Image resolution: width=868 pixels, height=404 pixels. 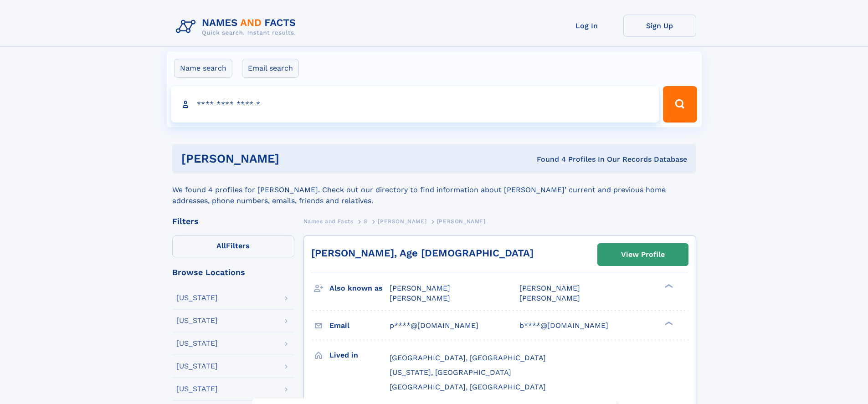 I want to click on a: Sign Up, so click(x=660, y=25).